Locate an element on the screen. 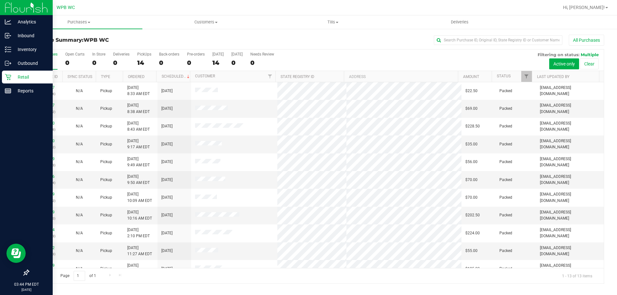 The width and height of the screenshot is (617, 295). span: Customers is located at coordinates (206, 22).